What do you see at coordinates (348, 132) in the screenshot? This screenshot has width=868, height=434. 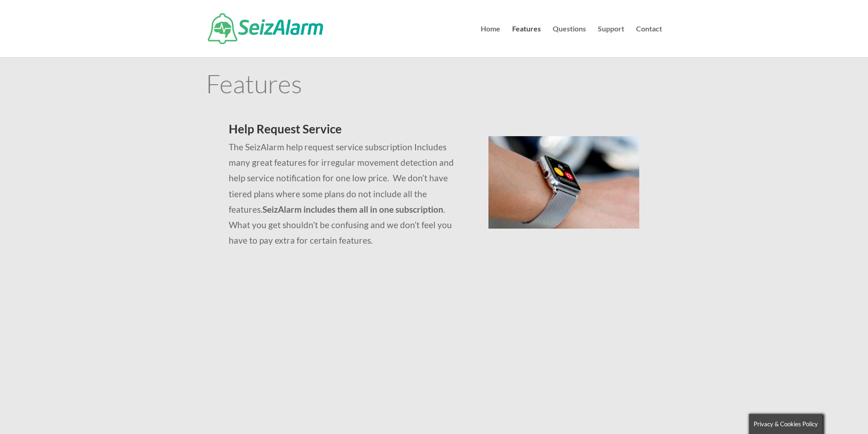 I see `h2: Help Request Service` at bounding box center [348, 132].